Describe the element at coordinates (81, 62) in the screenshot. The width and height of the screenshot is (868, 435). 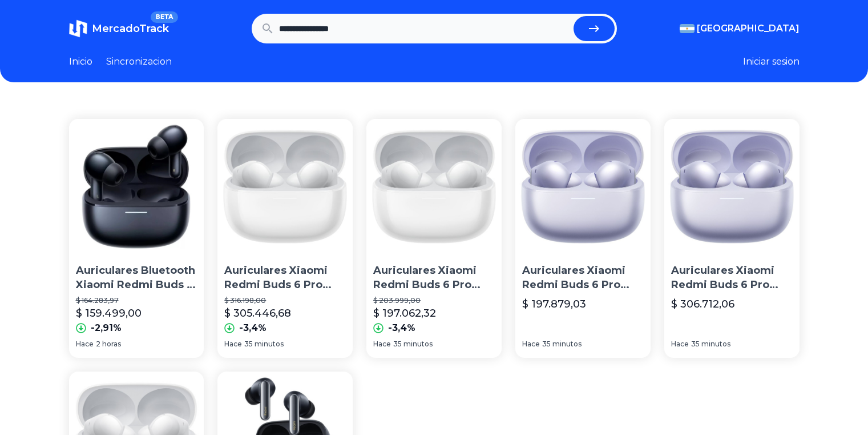
I see `a: Inicio` at that location.